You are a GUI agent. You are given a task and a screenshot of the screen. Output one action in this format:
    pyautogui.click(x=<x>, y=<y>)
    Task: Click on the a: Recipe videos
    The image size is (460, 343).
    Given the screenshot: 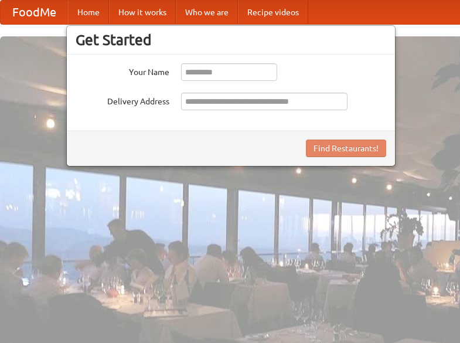 What is the action you would take?
    pyautogui.click(x=273, y=12)
    